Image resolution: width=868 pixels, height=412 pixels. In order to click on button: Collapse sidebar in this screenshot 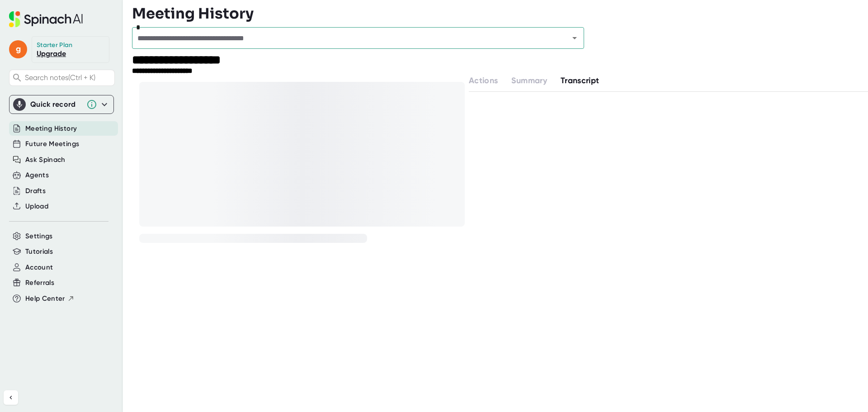, I will do `click(11, 397)`.